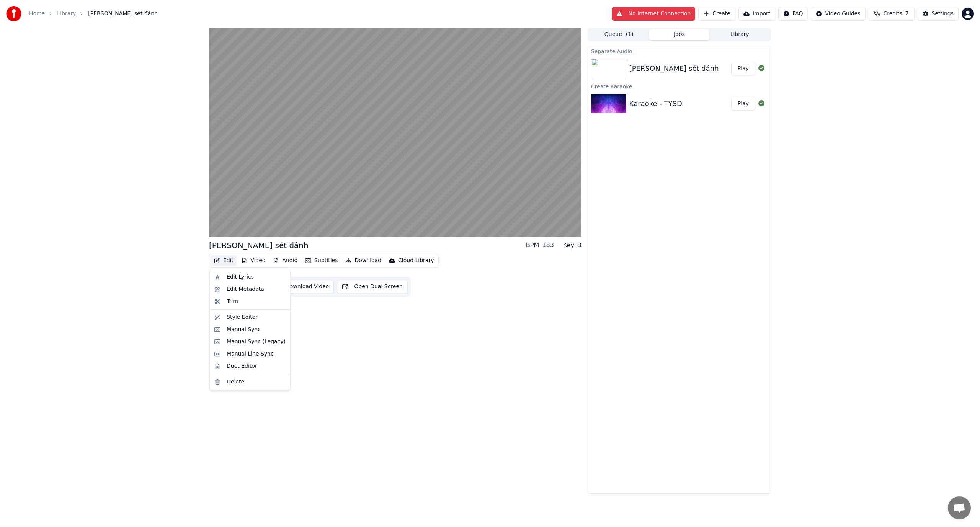  I want to click on button: Create, so click(717, 14).